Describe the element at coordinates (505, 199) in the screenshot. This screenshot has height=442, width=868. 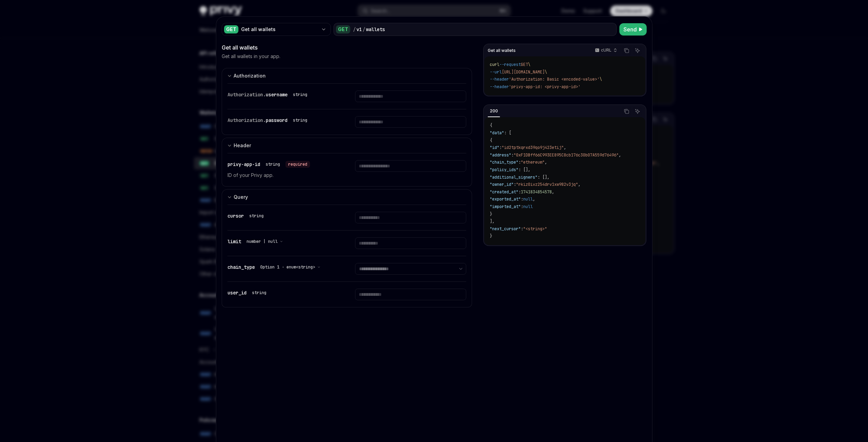
I see `span: "exported_at"` at that location.